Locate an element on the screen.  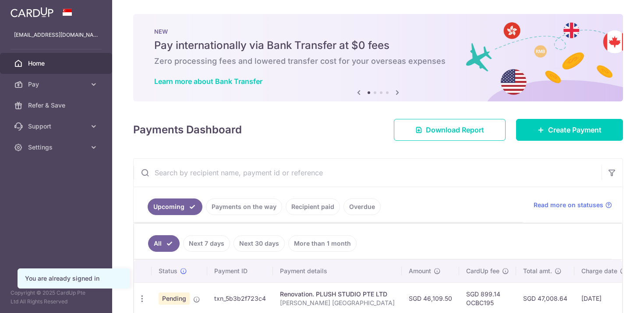
a: Upcoming is located at coordinates (175, 207).